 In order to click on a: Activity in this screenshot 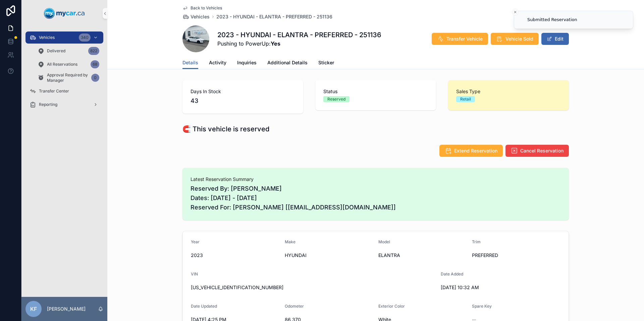, I will do `click(217, 63)`.